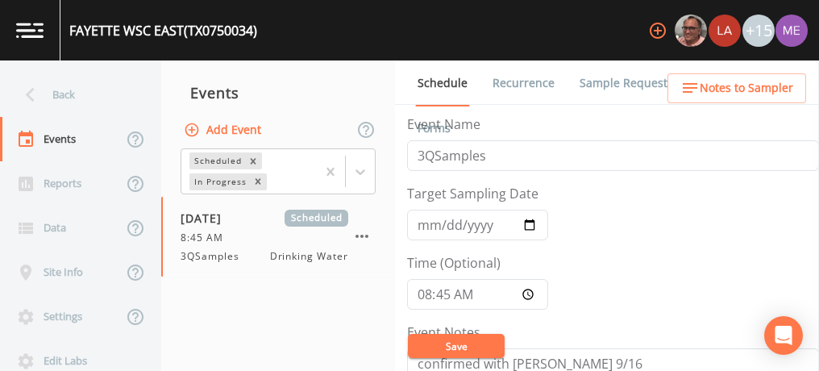 This screenshot has height=371, width=819. I want to click on div: FAYETTE WSC EAST (TX0750034), so click(163, 31).